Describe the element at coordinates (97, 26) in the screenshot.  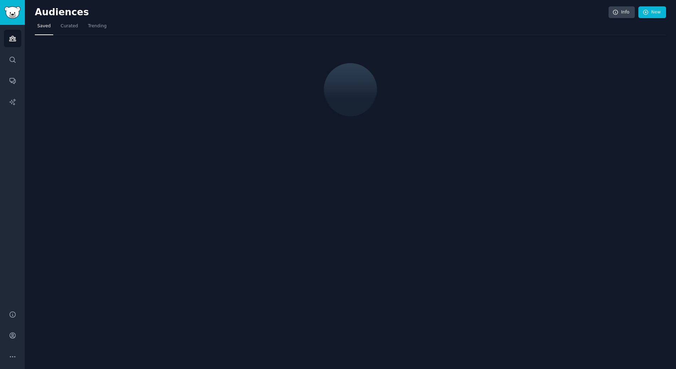
I see `span: Trending` at that location.